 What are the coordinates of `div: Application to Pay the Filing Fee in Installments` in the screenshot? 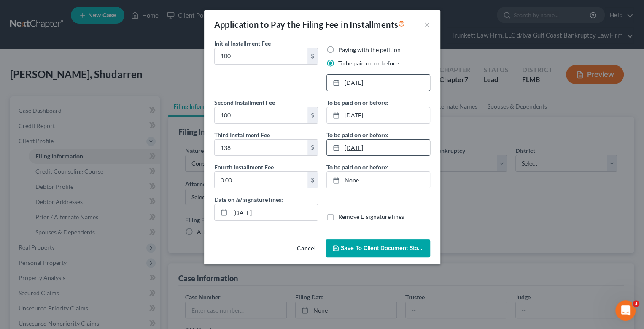 It's located at (309, 25).